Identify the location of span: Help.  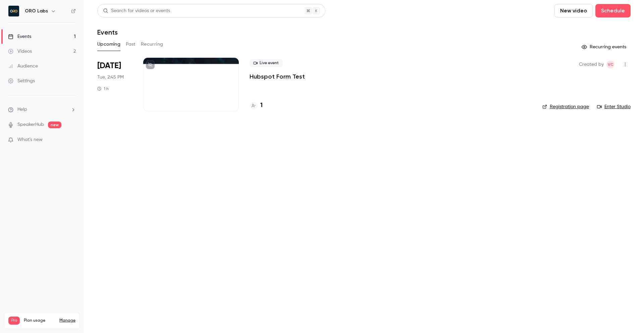
(22, 109).